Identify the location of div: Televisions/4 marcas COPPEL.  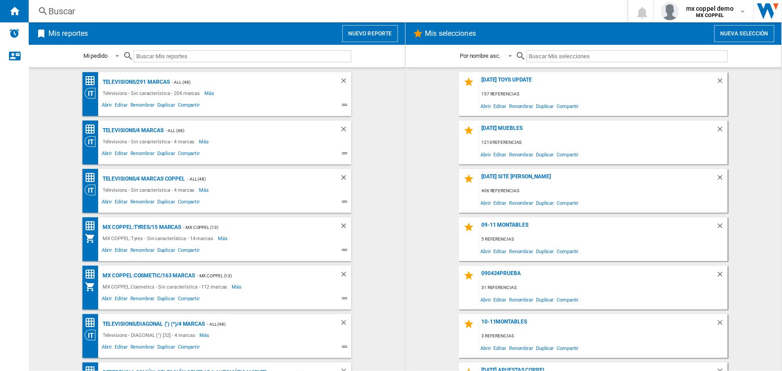
(143, 179).